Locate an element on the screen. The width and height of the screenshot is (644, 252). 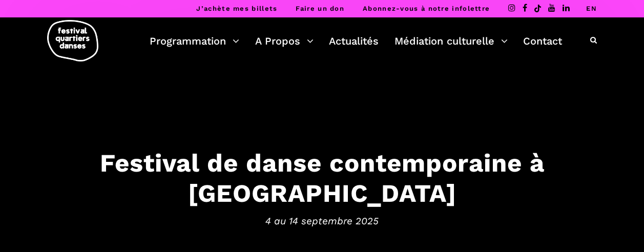
a: J’achète mes billets is located at coordinates (236, 8).